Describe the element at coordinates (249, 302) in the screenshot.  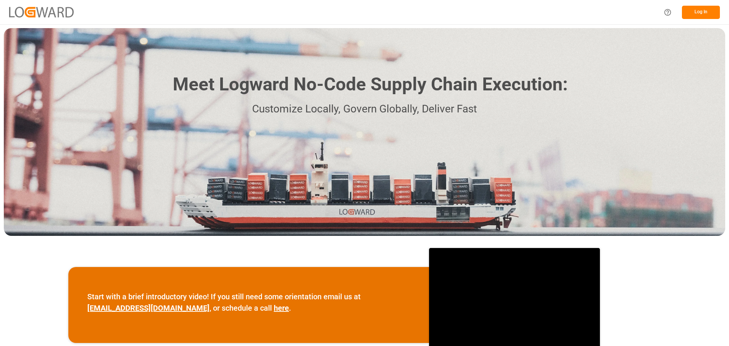
I see `p: Start with a brief introductory video! If you still need some orientation email us at , or schedu...` at that location.